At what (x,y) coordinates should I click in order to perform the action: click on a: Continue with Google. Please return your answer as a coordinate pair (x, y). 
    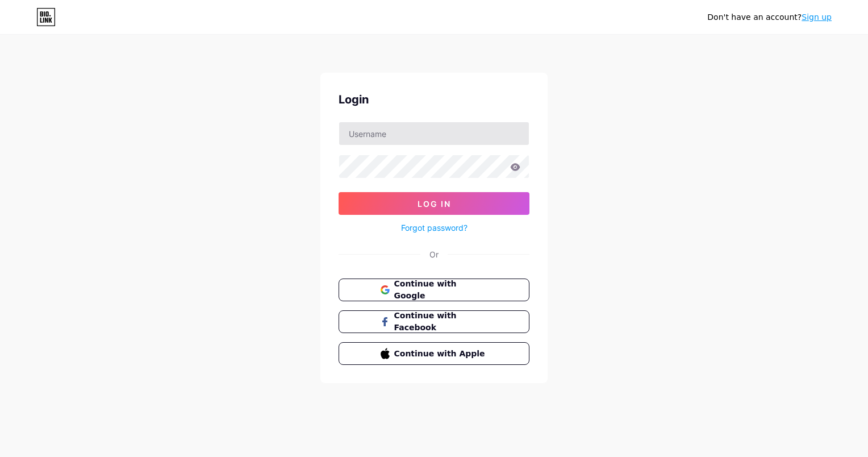
    Looking at the image, I should click on (434, 290).